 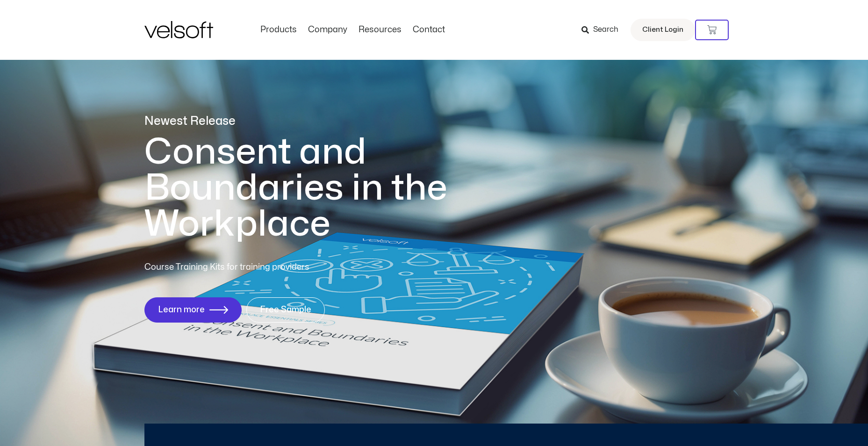 I want to click on span: Learn more, so click(x=181, y=310).